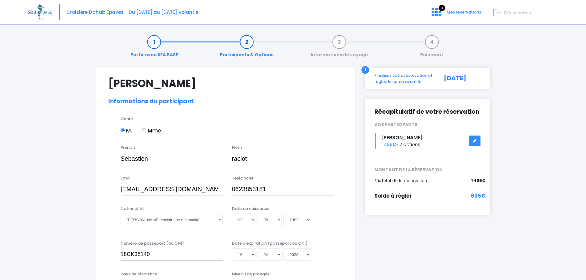  Describe the element at coordinates (132, 209) in the screenshot. I see `label: Nationalité` at that location.